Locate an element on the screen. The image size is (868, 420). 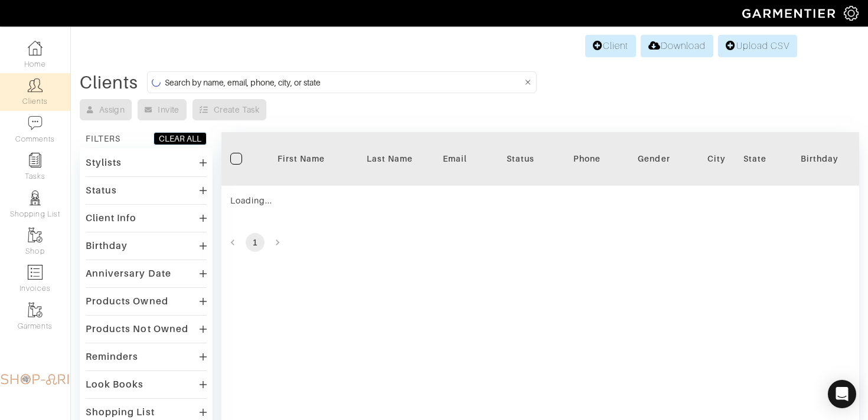
div: Client Info is located at coordinates (111, 219).